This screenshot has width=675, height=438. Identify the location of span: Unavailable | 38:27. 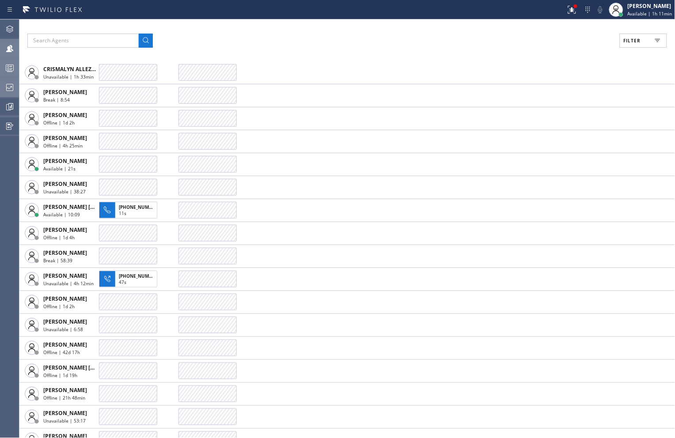
(64, 192).